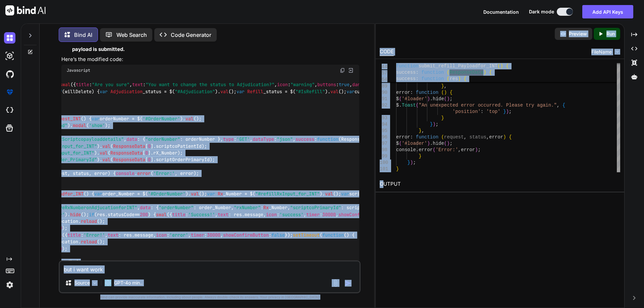 The image size is (644, 308). Describe the element at coordinates (62, 153) in the screenshot. I see `span: "#refillRxInput_for_INT"` at that location.